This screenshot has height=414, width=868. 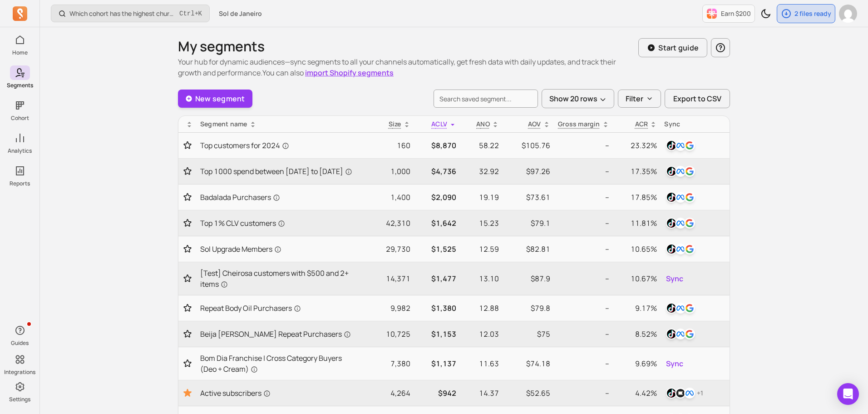 I want to click on p: Filter, so click(x=635, y=99).